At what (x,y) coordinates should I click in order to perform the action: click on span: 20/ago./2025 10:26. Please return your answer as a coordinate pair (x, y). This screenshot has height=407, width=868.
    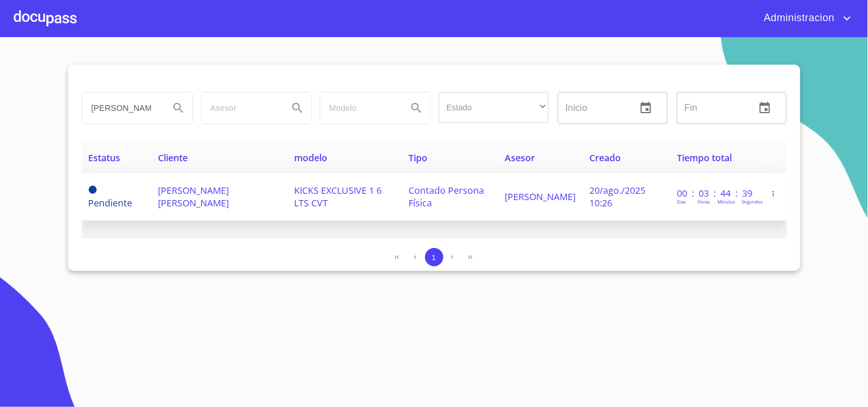
    Looking at the image, I should click on (617, 197).